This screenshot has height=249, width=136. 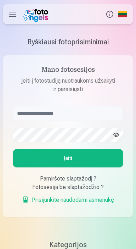 What do you see at coordinates (68, 71) in the screenshot?
I see `h4: Mano fotosesijos` at bounding box center [68, 71].